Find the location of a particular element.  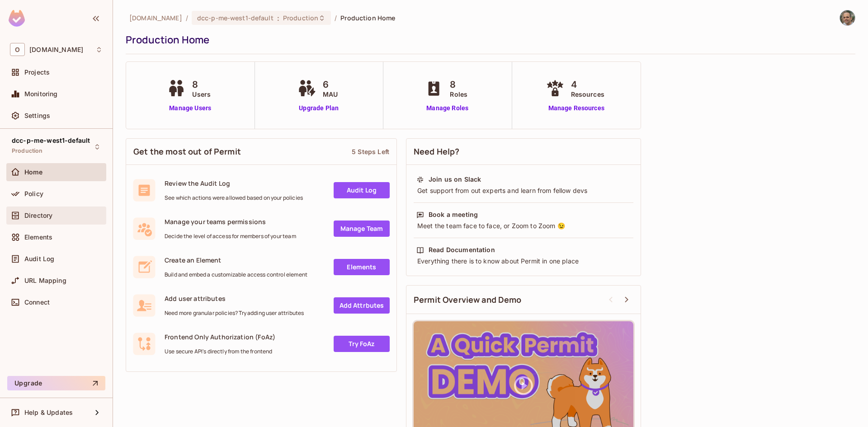

span: Get the most out of Permit is located at coordinates (187, 151).